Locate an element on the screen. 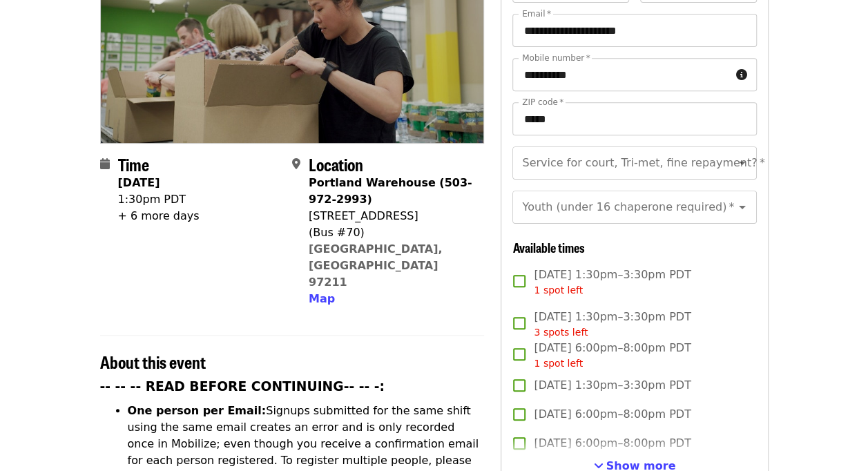 The image size is (868, 471). i: map-marker-alt icon is located at coordinates (296, 163).